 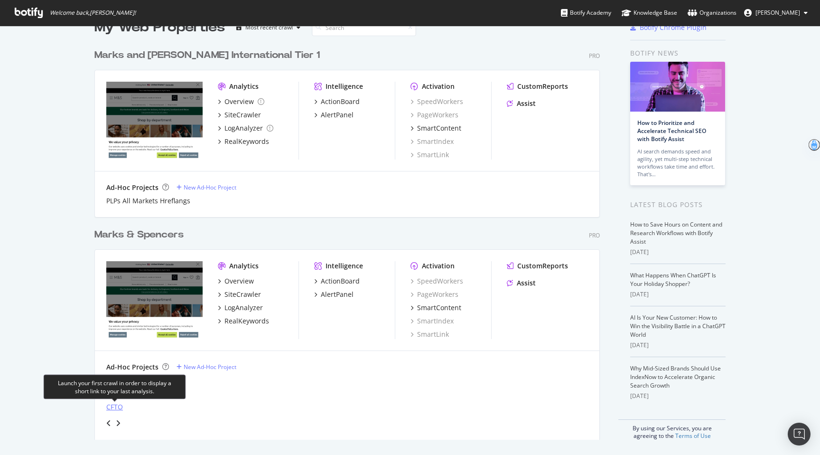 I want to click on div: Overview, so click(x=239, y=281).